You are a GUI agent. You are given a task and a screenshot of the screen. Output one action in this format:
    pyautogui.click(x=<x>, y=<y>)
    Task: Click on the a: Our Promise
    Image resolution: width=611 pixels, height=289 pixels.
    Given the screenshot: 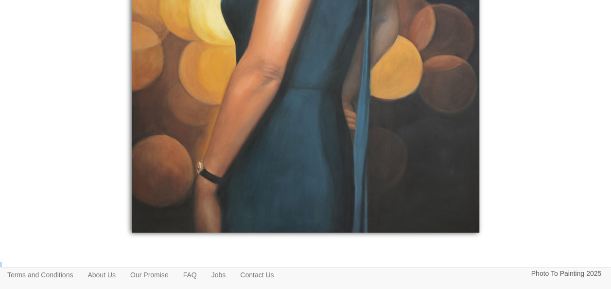 What is the action you would take?
    pyautogui.click(x=149, y=275)
    